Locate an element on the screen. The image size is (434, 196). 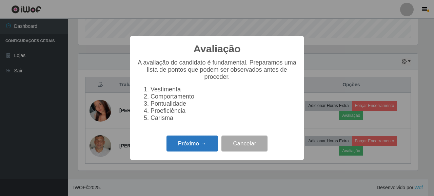
li: Vestimenta is located at coordinates (224, 89).